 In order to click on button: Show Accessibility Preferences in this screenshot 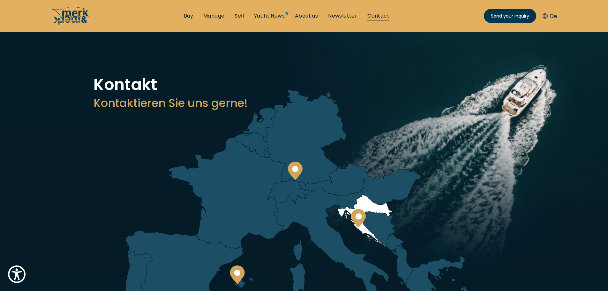, I will do `click(17, 274)`.